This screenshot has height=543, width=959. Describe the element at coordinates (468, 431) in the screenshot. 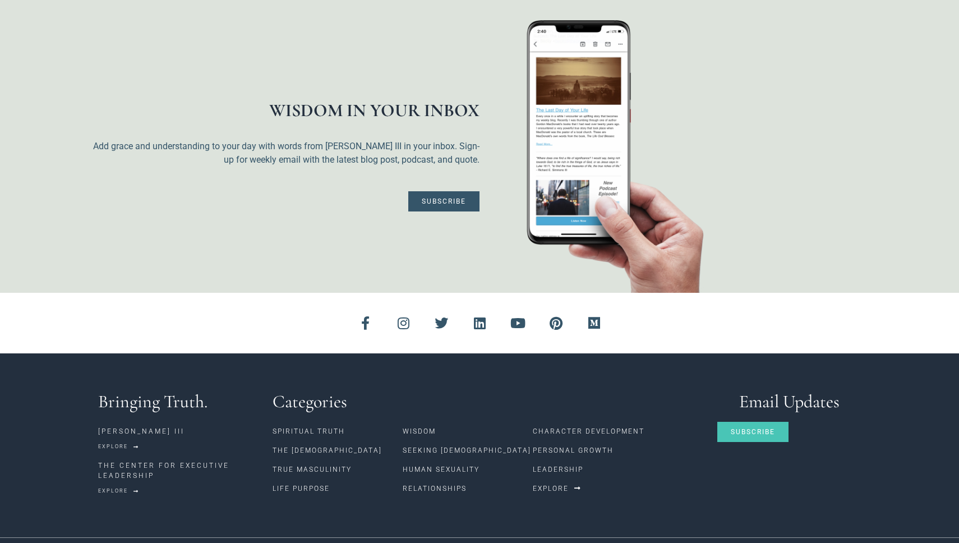

I see `a: Wisdom` at that location.